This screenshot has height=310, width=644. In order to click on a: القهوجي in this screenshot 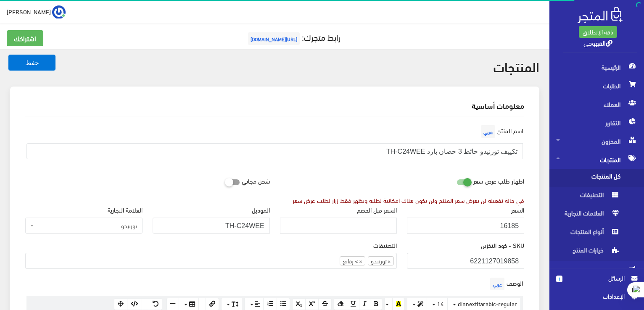, I will do `click(598, 42)`.